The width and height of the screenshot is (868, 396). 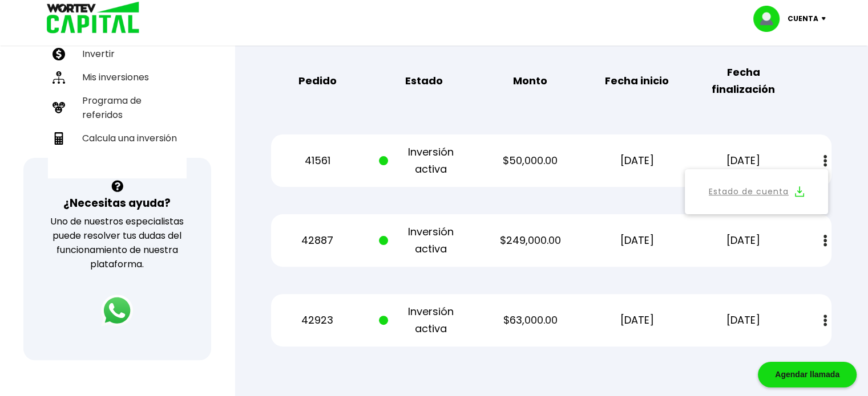 What do you see at coordinates (637, 81) in the screenshot?
I see `b: Fecha inicio` at bounding box center [637, 81].